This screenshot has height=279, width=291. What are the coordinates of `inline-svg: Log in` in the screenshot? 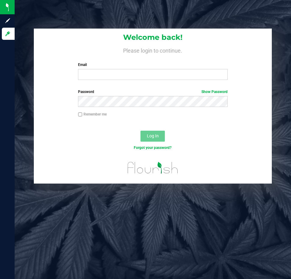 It's located at (8, 34).